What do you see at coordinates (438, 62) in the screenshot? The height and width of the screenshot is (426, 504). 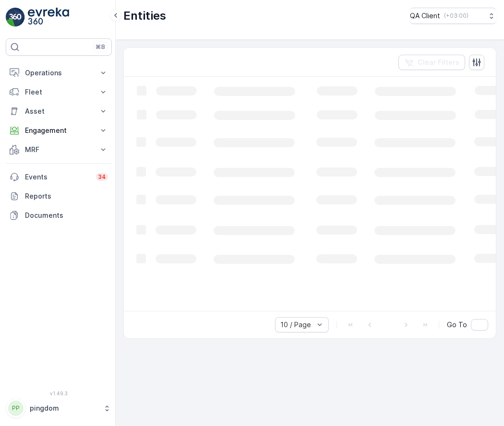 I see `p: Clear Filters` at bounding box center [438, 62].